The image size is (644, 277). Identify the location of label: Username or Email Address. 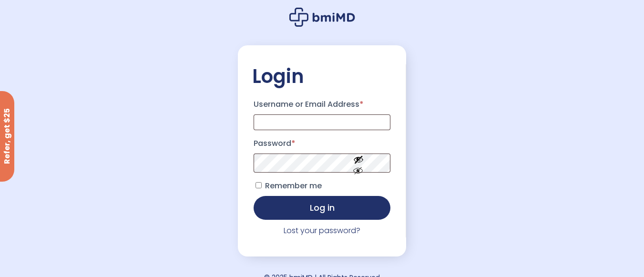
(322, 104).